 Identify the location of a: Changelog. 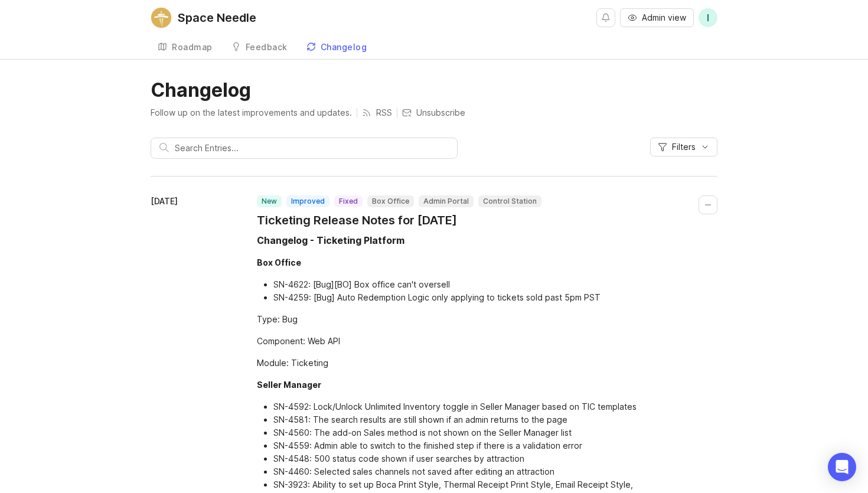
(337, 47).